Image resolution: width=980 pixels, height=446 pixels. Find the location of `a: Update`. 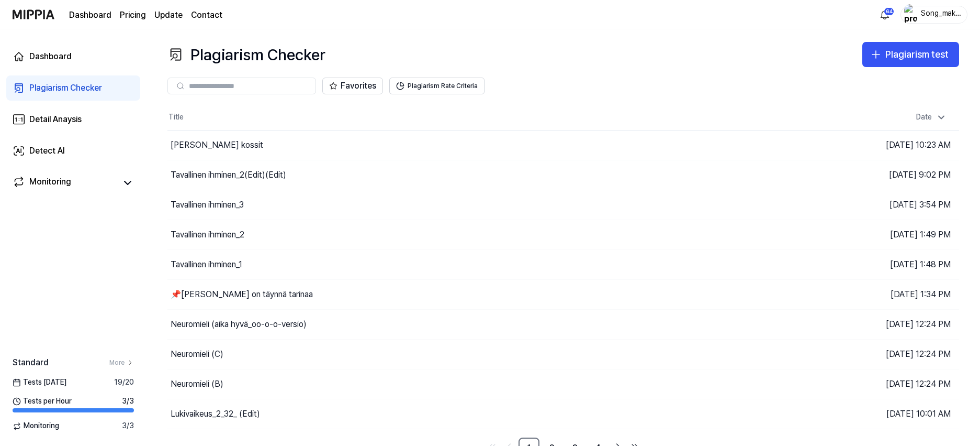

a: Update is located at coordinates (169, 15).